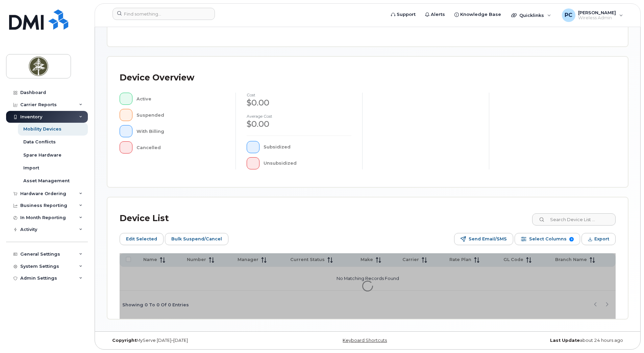 This screenshot has height=353, width=644. I want to click on div: Paulina Cantos, so click(593, 15).